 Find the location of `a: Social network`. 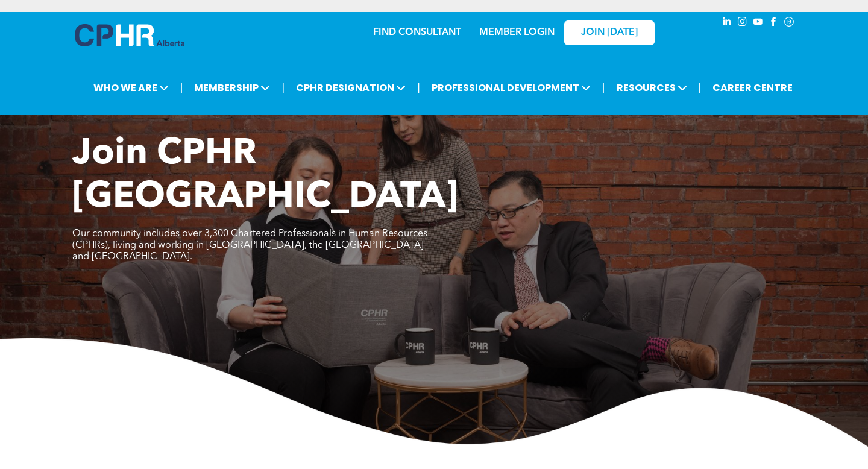

a: Social network is located at coordinates (789, 23).